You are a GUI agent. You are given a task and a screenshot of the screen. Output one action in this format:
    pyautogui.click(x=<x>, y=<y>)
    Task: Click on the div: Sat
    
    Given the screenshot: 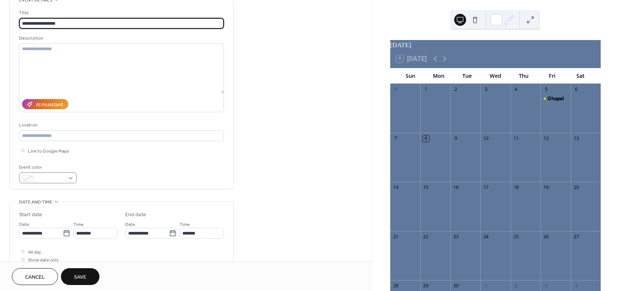 What is the action you would take?
    pyautogui.click(x=581, y=76)
    